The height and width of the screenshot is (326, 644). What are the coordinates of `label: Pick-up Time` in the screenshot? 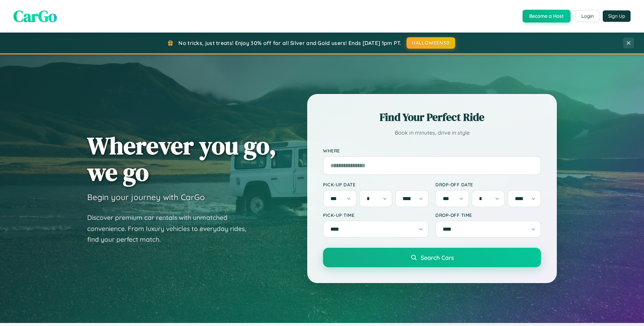 It's located at (376, 215).